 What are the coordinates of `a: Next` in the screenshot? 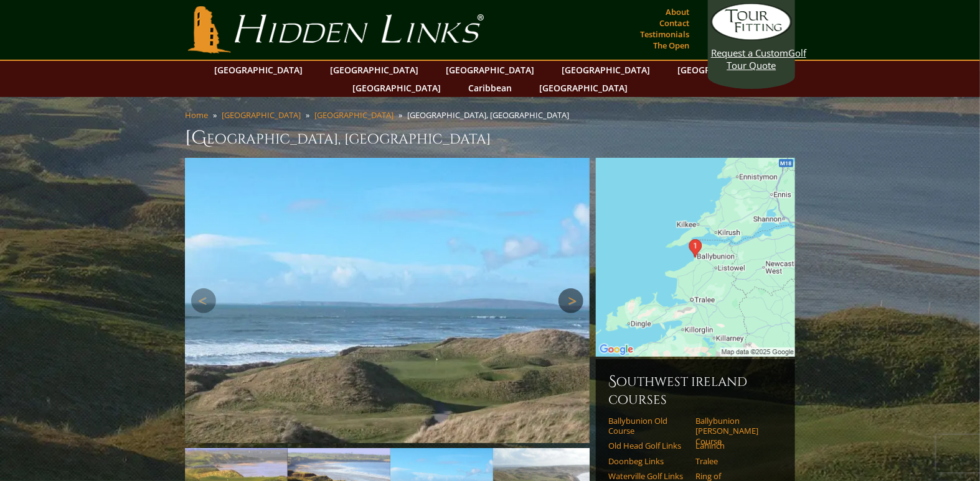 It's located at (571, 301).